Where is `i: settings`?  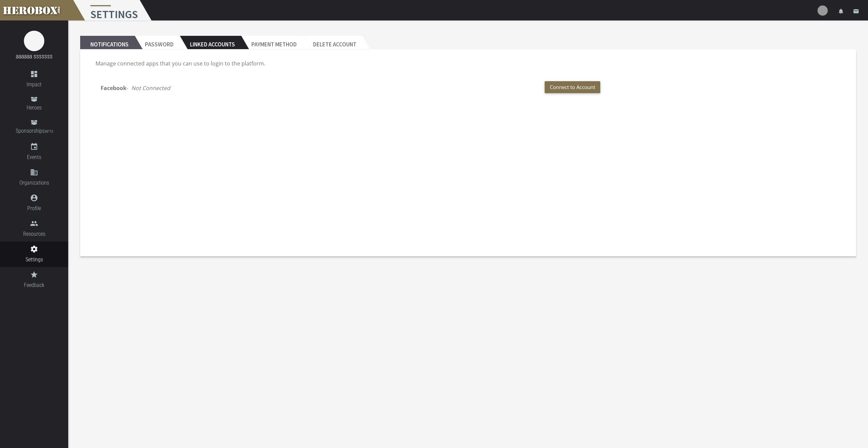
i: settings is located at coordinates (34, 249).